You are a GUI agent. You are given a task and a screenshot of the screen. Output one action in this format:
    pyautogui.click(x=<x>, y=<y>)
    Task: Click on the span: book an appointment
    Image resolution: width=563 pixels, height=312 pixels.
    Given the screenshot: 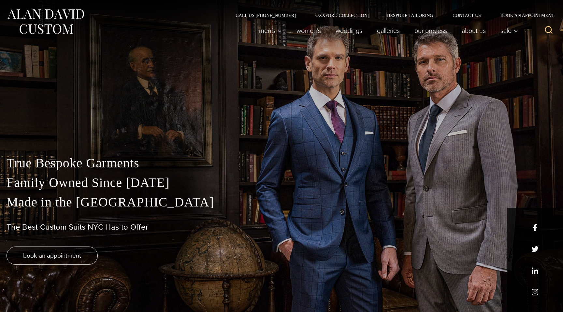 What is the action you would take?
    pyautogui.click(x=52, y=255)
    